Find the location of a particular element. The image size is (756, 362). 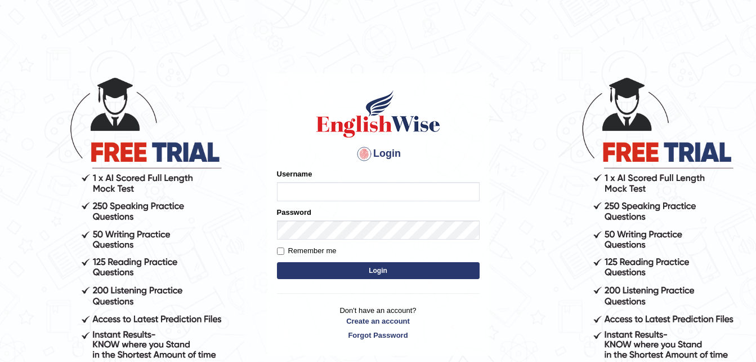

label: Remember me is located at coordinates (307, 251).